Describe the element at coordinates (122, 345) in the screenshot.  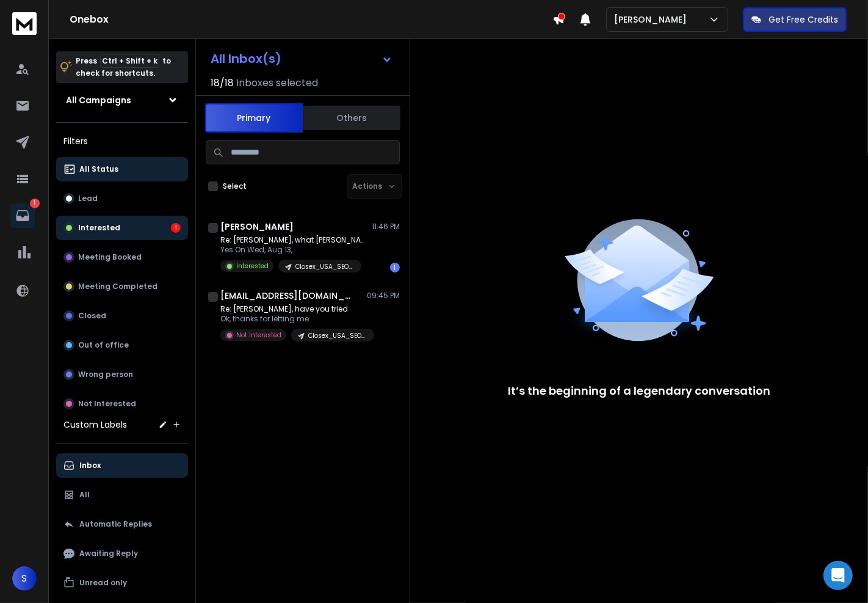
I see `button: Out of office` at that location.